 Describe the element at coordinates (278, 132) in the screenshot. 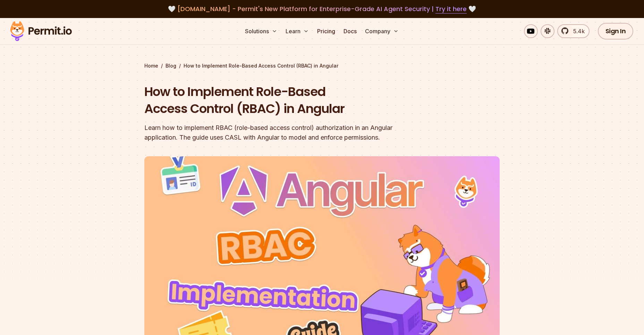

I see `div: Learn how to implement RBAC (role-based access control) authorization in an Angular application. ...` at that location.